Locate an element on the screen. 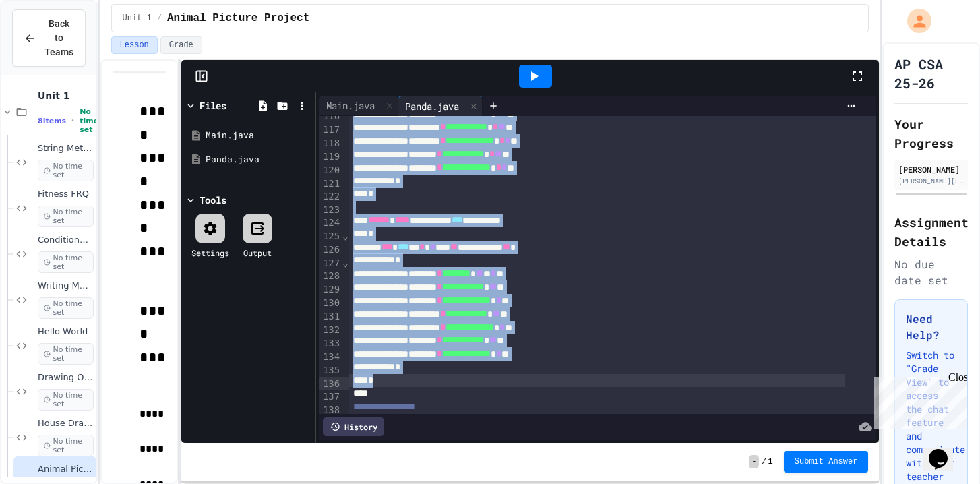  span: 1 is located at coordinates (770, 461).